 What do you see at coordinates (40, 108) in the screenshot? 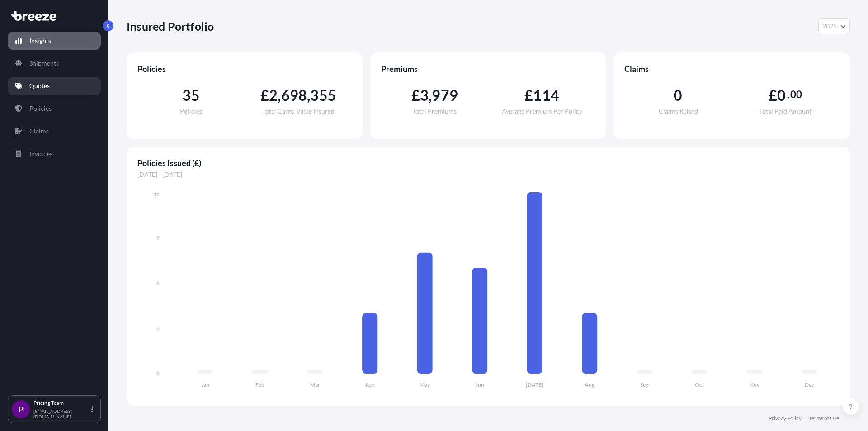
I see `p: Policies` at bounding box center [40, 108].